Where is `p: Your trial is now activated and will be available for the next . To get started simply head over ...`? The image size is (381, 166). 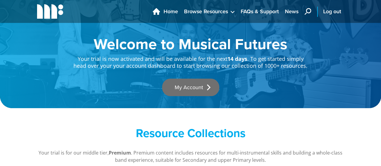 p: Your trial is now activated and will be available for the next . To get started simply head over ... is located at coordinates (191, 60).